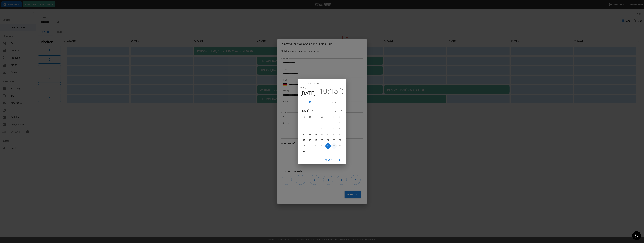  I want to click on span: Friday, so click(334, 117).